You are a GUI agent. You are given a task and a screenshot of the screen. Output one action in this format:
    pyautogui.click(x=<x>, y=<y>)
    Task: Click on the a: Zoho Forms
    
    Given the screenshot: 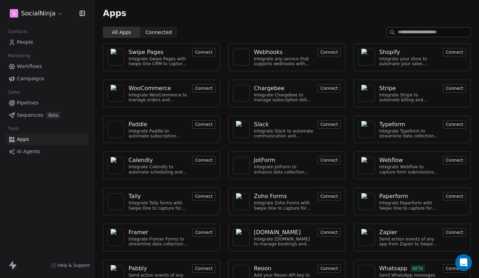 What is the action you would take?
    pyautogui.click(x=284, y=196)
    